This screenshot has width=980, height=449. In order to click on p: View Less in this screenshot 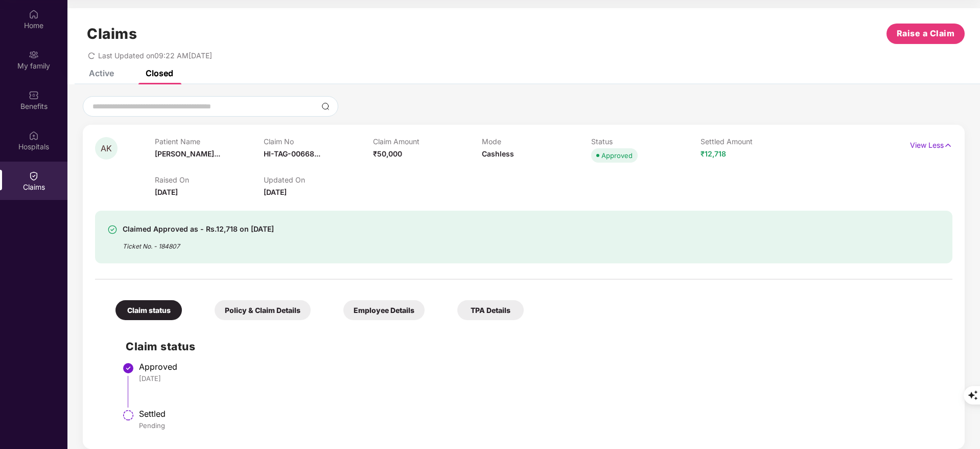, I will do `click(930, 143)`.